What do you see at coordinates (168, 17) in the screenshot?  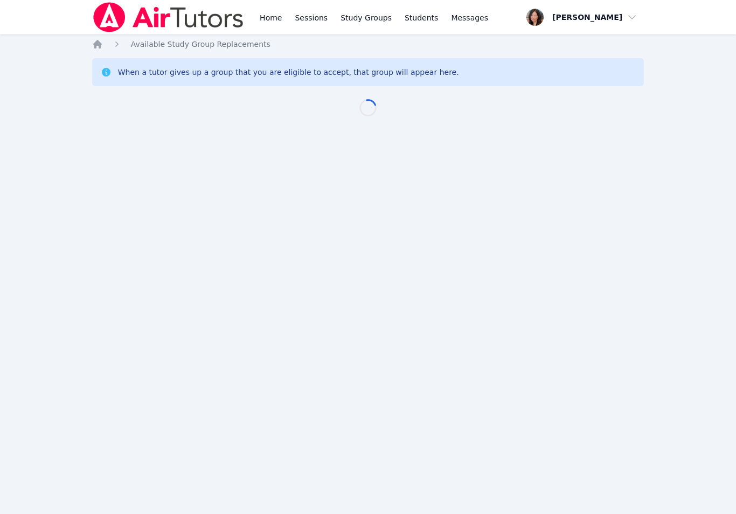 I see `img: Air Tutors` at bounding box center [168, 17].